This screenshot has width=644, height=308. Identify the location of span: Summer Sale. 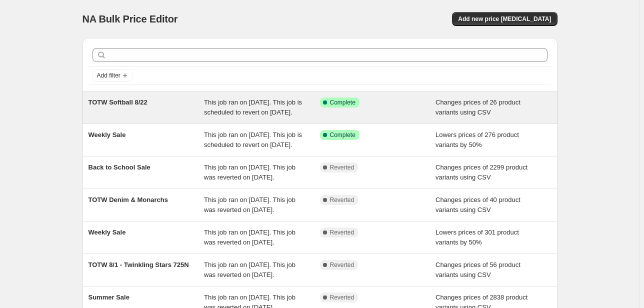
(109, 297).